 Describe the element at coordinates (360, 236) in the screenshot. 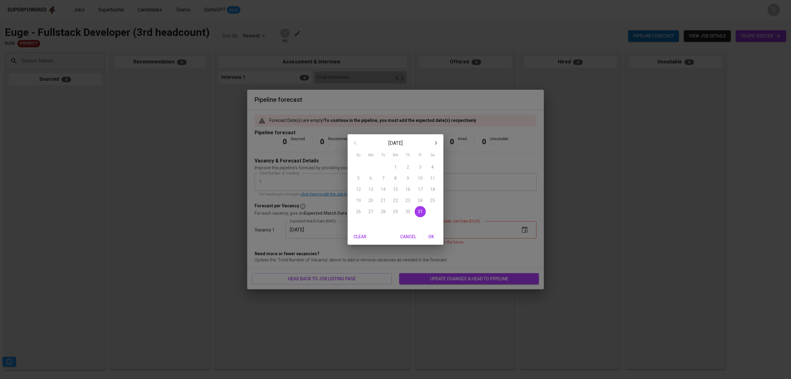

I see `span: Clear` at that location.